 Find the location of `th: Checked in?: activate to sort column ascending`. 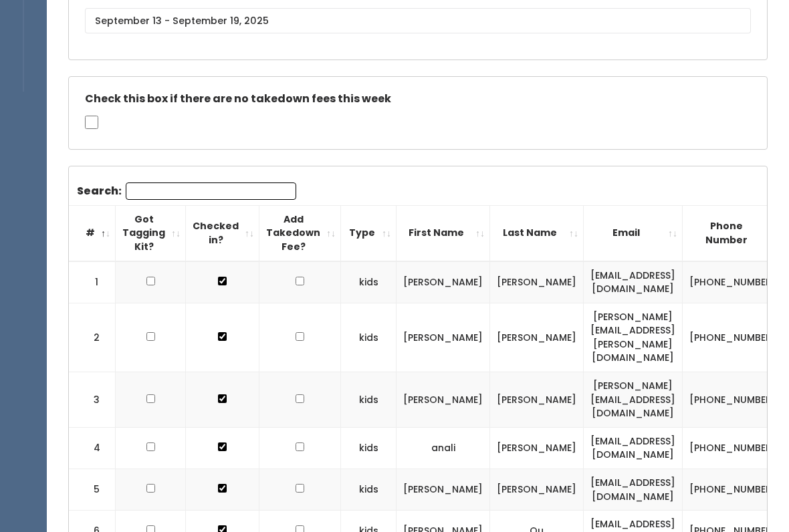

th: Checked in?: activate to sort column ascending is located at coordinates (223, 233).